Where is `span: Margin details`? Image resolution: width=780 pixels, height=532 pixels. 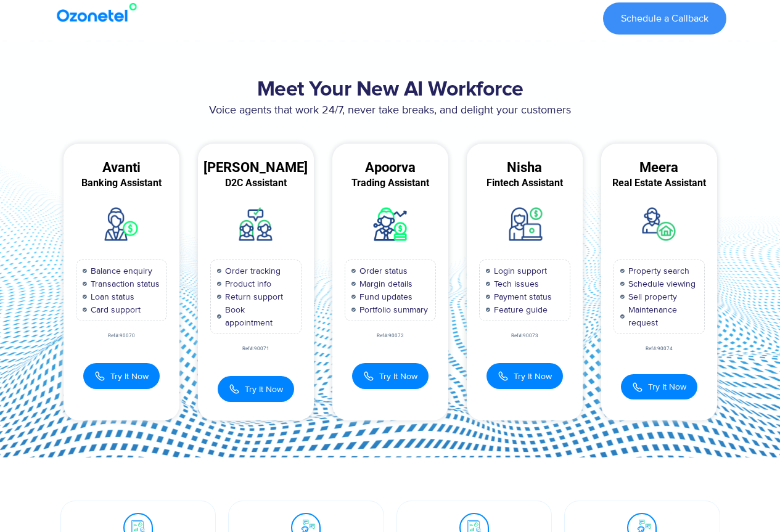 span: Margin details is located at coordinates (384, 283).